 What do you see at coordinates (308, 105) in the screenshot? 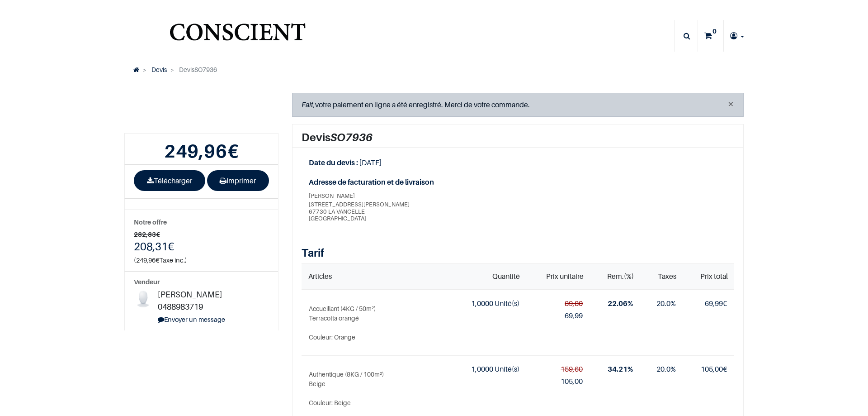
I see `i: Fait,` at bounding box center [308, 105].